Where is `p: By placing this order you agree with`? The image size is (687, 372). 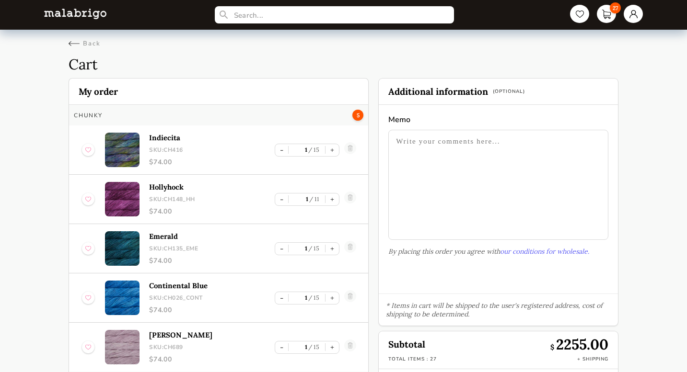
p: By placing this order you agree with is located at coordinates (498, 252).